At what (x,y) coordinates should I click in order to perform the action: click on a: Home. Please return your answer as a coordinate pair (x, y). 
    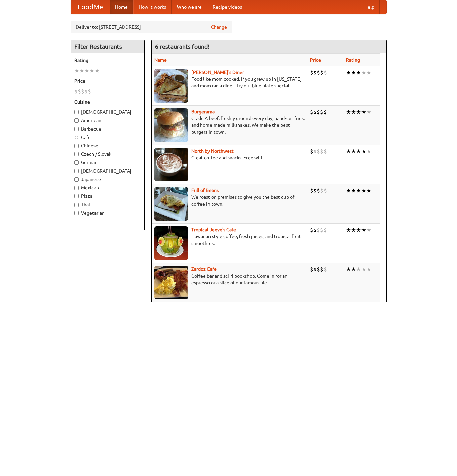
    Looking at the image, I should click on (121, 7).